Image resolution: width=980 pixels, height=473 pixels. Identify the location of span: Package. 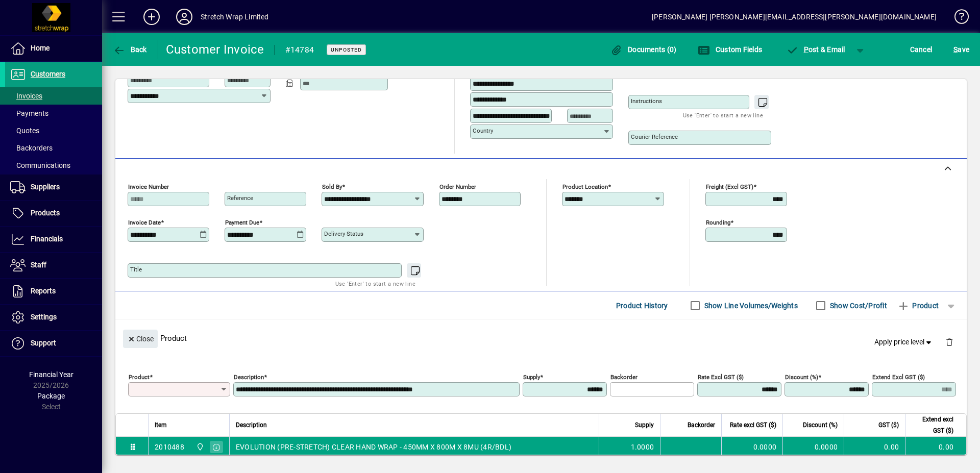
(51, 396).